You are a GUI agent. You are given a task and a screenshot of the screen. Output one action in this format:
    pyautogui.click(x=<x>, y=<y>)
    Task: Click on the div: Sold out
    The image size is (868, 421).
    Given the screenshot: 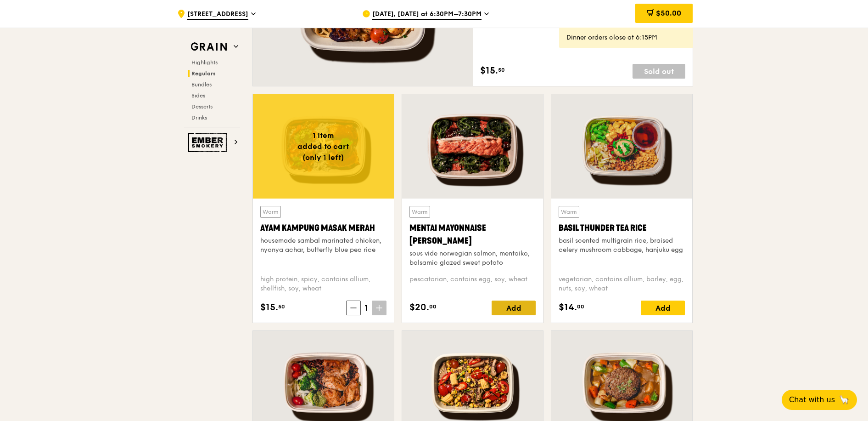 What is the action you would take?
    pyautogui.click(x=659, y=71)
    